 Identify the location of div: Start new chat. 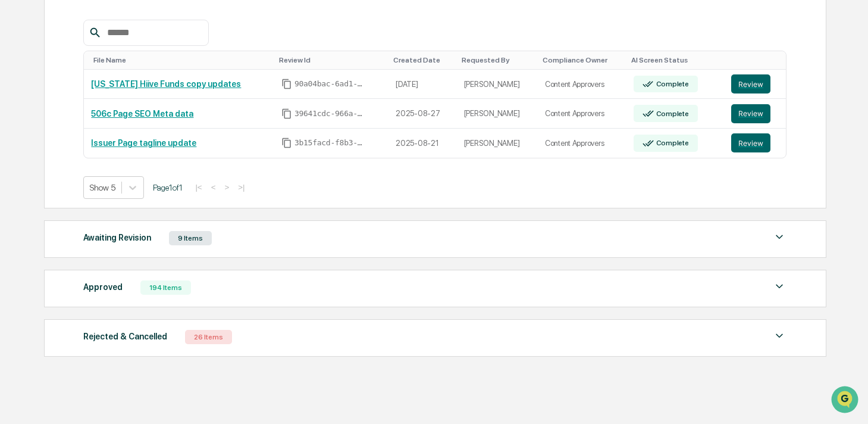
(118, 97).